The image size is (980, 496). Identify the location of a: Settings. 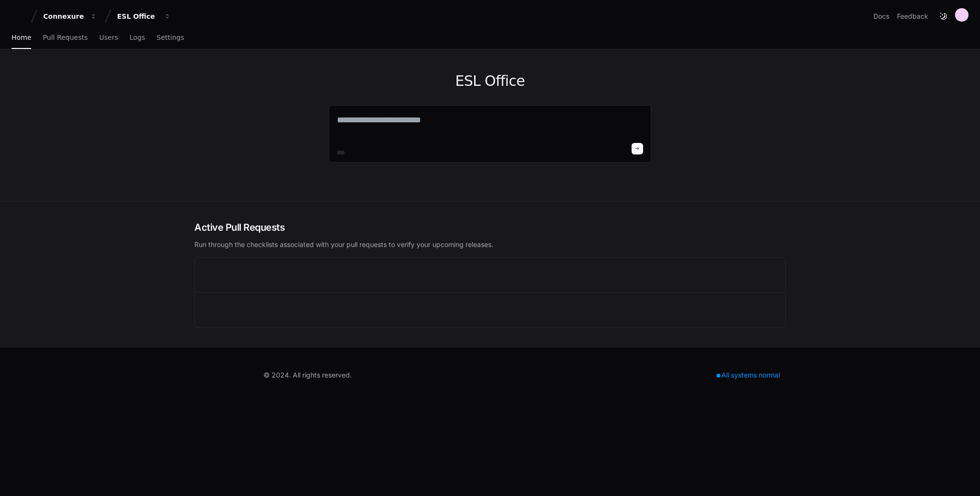
(170, 38).